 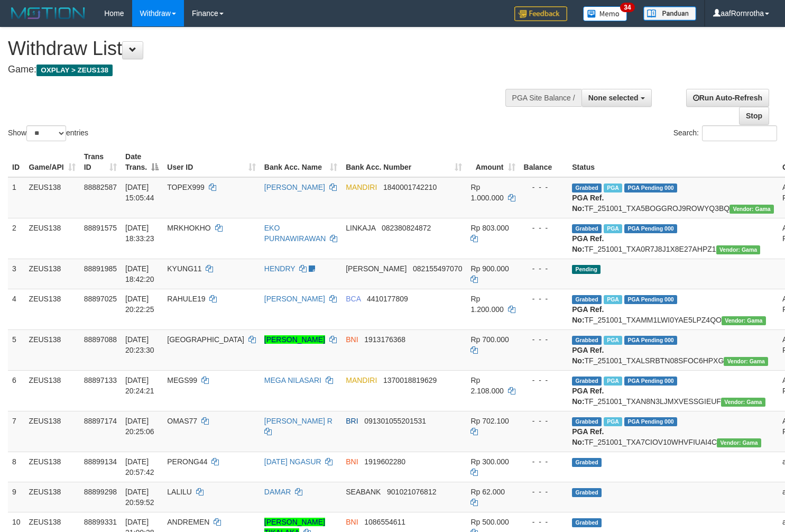 I want to click on th: Balance, so click(x=544, y=162).